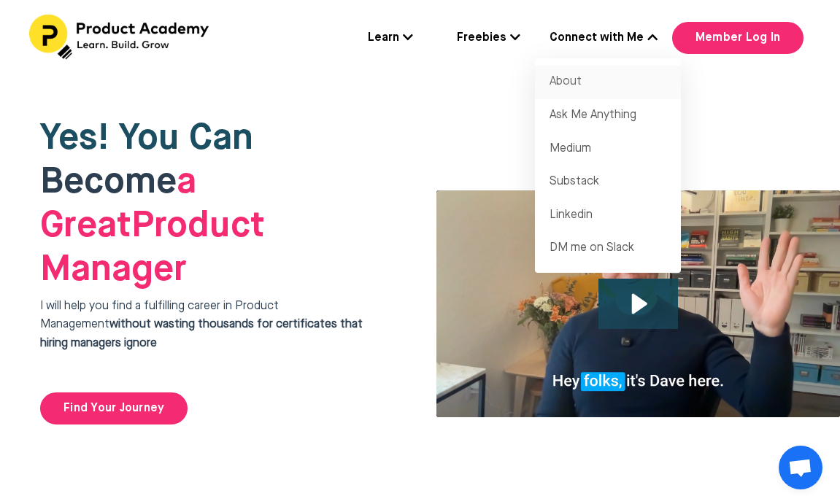  Describe the element at coordinates (121, 37) in the screenshot. I see `img: Header Logo` at that location.